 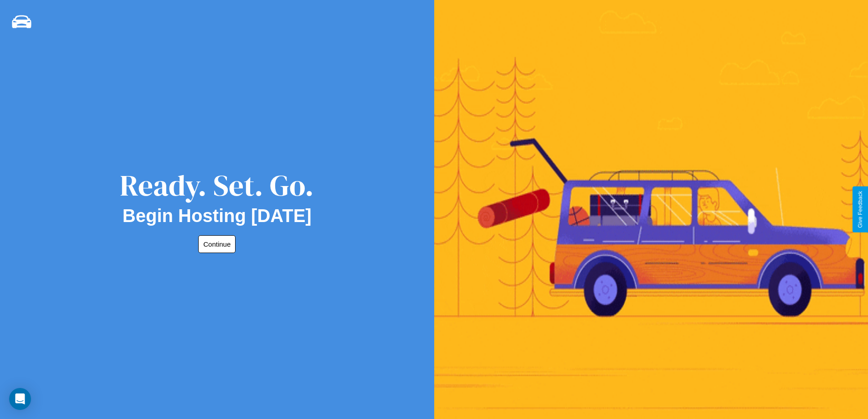 I want to click on button: Continue, so click(x=217, y=244).